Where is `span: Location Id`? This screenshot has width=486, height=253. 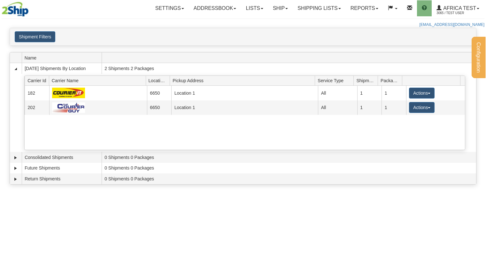
span: Location Id is located at coordinates (159, 80).